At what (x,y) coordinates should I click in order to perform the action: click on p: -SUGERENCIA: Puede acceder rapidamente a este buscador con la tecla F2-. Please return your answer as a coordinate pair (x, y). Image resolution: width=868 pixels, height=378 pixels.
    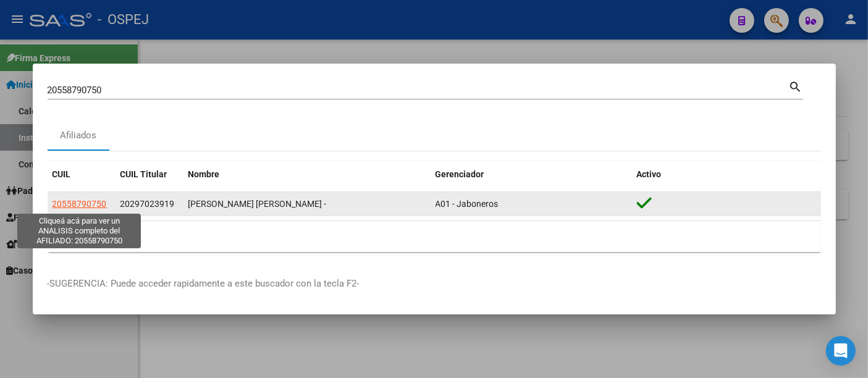
    Looking at the image, I should click on (434, 283).